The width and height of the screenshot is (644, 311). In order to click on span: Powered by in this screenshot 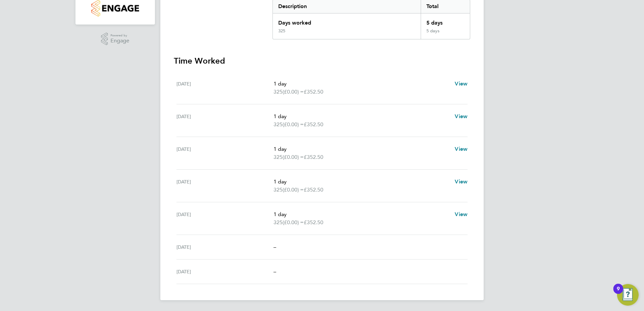, I will do `click(120, 35)`.